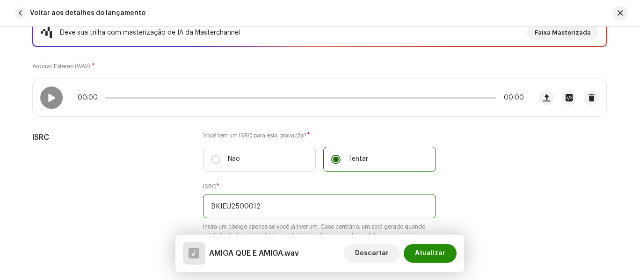 The image size is (639, 280). I want to click on label: Você tem um ISRC para esta gravação?, so click(320, 136).